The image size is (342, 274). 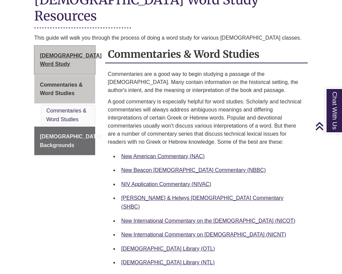 What do you see at coordinates (328, 126) in the screenshot?
I see `a: Back to Top` at bounding box center [328, 126].